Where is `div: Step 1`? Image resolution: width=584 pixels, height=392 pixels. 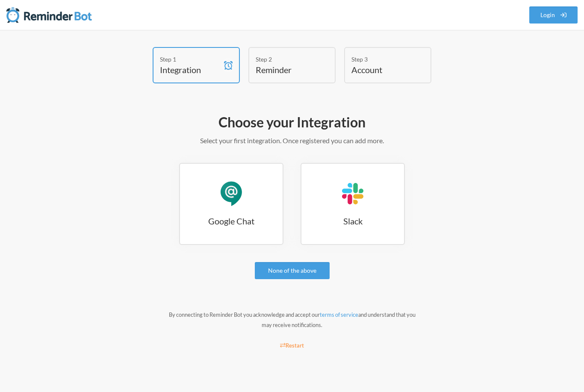 div: Step 1 is located at coordinates (190, 59).